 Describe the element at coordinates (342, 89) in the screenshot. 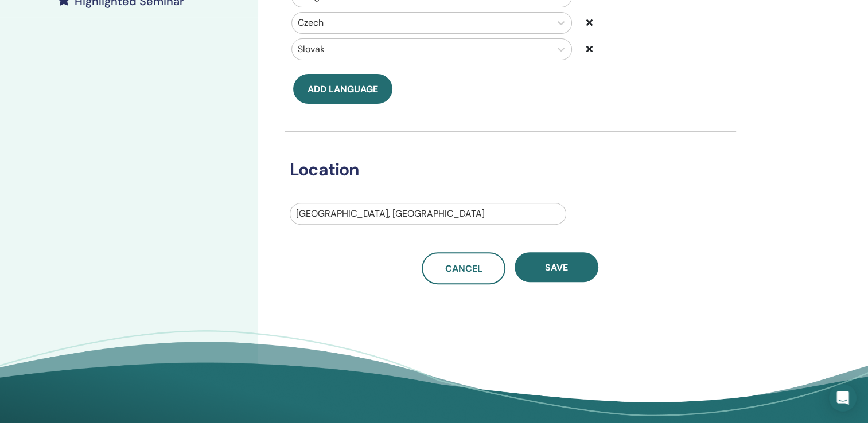

I see `button: Add language` at that location.